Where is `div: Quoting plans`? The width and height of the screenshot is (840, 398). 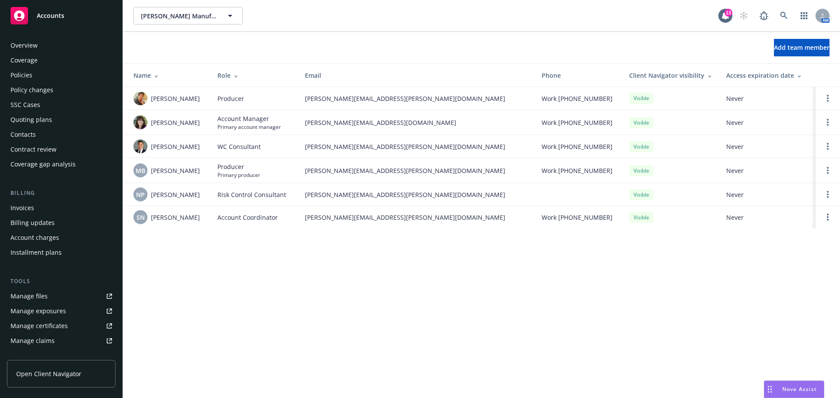 div: Quoting plans is located at coordinates (31, 120).